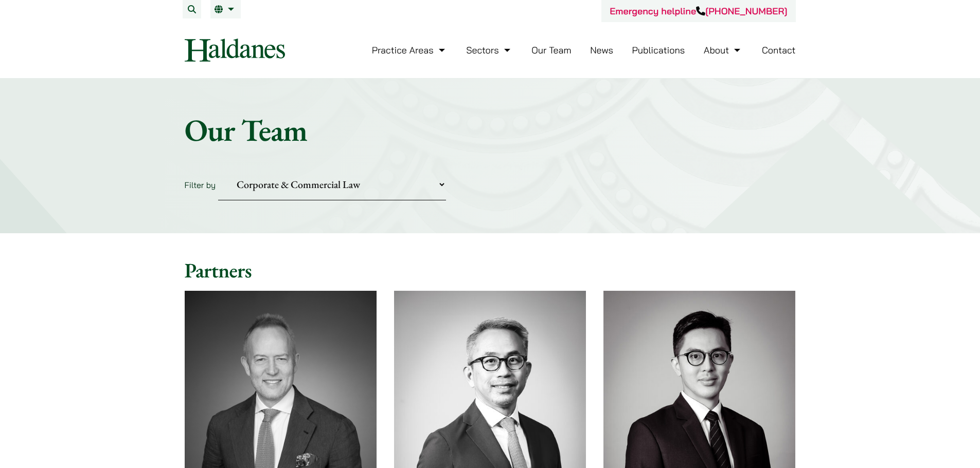 This screenshot has height=468, width=980. What do you see at coordinates (779, 50) in the screenshot?
I see `a: Contact` at bounding box center [779, 50].